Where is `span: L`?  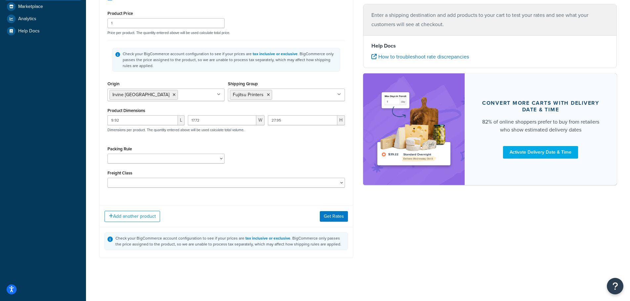
span: L is located at coordinates (181, 120).